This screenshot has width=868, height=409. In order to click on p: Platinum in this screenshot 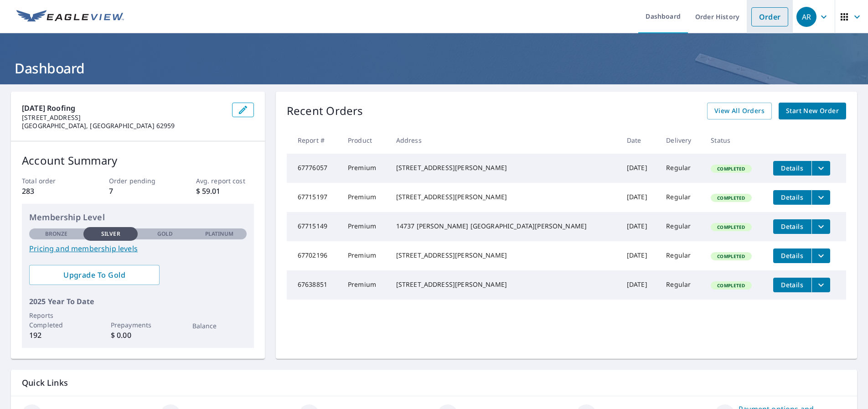, I will do `click(219, 234)`.